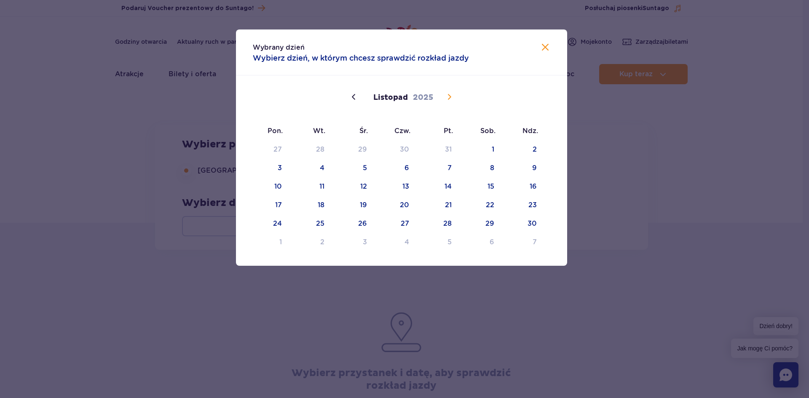  Describe the element at coordinates (317, 167) in the screenshot. I see `span: Listopad 4, 2025` at that location.